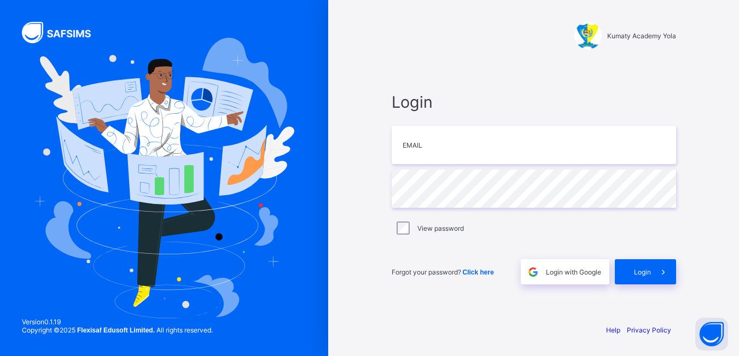  Describe the element at coordinates (573, 272) in the screenshot. I see `span: Login with Google` at that location.